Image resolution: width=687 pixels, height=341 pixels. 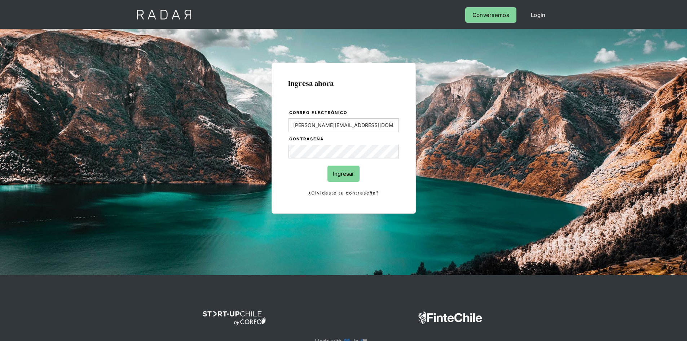 I want to click on a: Login, so click(x=538, y=15).